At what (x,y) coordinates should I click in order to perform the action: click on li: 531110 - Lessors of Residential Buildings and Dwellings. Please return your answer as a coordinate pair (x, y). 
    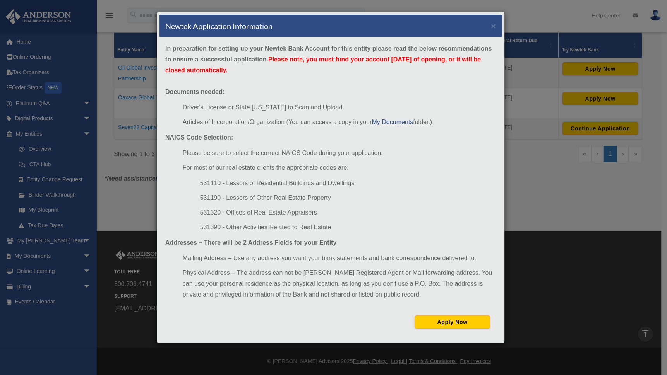
    Looking at the image, I should click on (348, 183).